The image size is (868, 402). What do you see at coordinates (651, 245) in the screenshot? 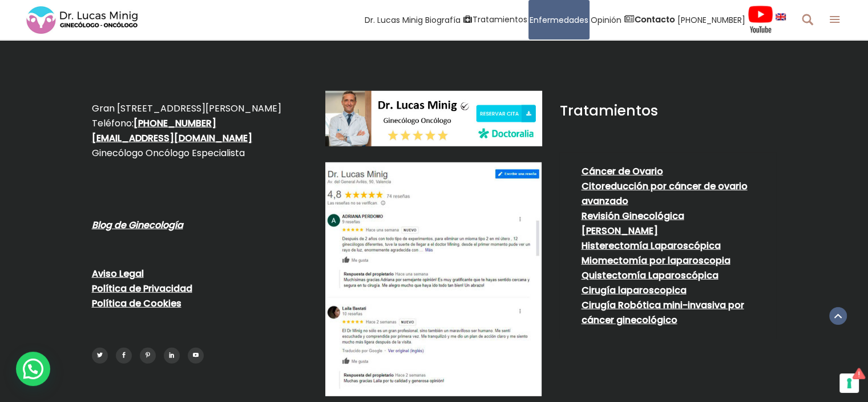
I see `a: Histerectomía Laparoscópica` at bounding box center [651, 245].